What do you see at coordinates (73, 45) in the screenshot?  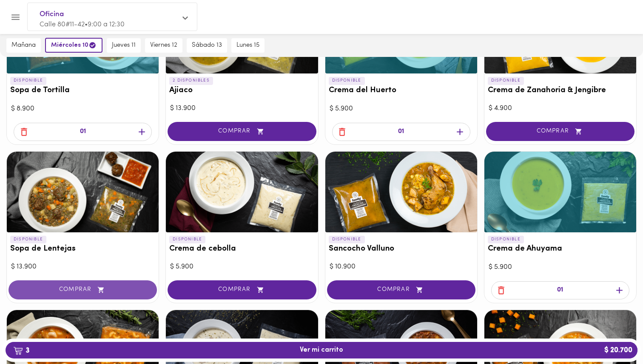 I see `button: miércoles 10` at bounding box center [73, 45].